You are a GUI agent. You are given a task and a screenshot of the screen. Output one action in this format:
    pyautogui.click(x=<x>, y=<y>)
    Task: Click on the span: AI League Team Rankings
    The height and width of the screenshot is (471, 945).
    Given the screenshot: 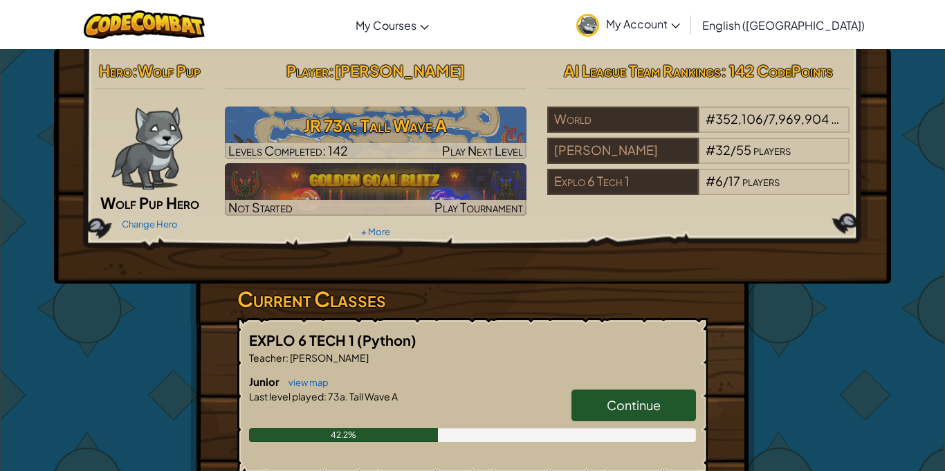 What is the action you would take?
    pyautogui.click(x=642, y=71)
    